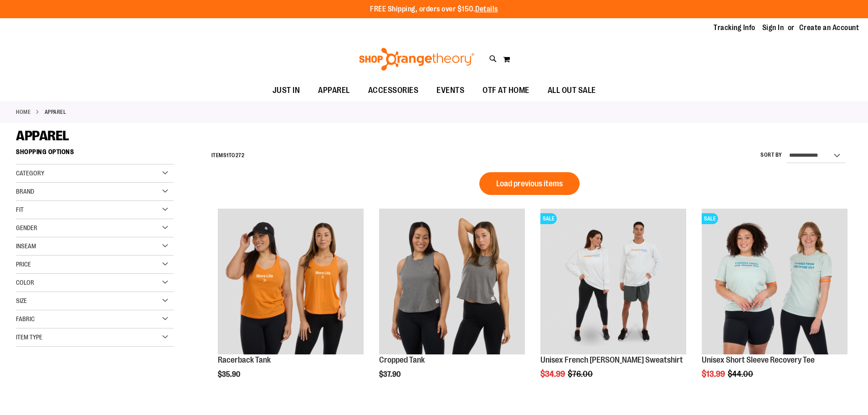  What do you see at coordinates (26, 246) in the screenshot?
I see `span: Inseam` at bounding box center [26, 246].